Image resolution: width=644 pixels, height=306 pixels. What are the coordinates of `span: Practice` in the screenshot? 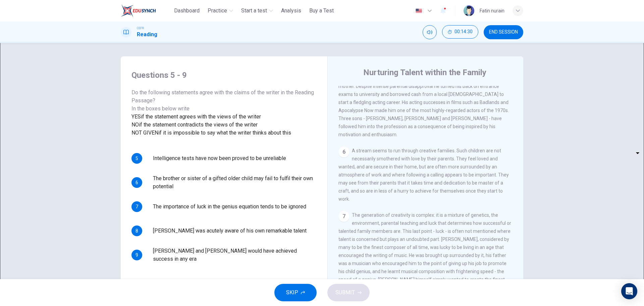 It's located at (217, 11).